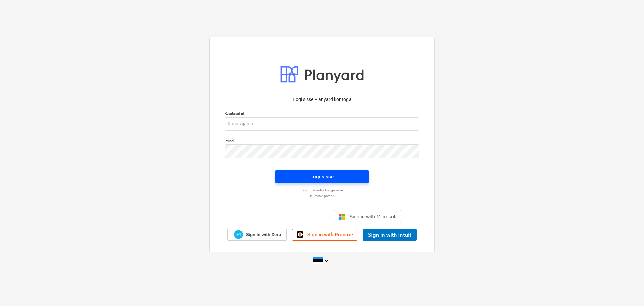 This screenshot has width=644, height=306. I want to click on a: Sign in with Procore, so click(325, 235).